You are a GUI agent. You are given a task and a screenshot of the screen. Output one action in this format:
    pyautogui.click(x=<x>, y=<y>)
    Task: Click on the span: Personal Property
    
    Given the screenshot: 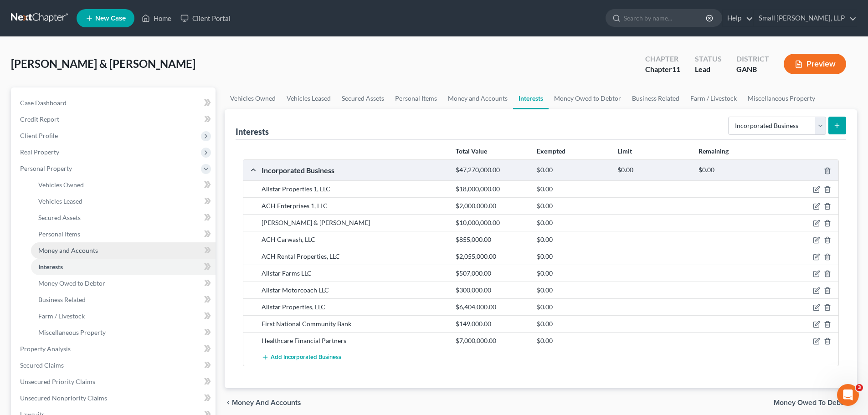 What is the action you would take?
    pyautogui.click(x=46, y=168)
    